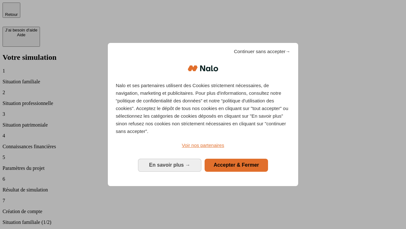 This screenshot has height=229, width=406. I want to click on p: Nalo et ses partenaires utilisent des Cookies strictement nécessaires, de navigation, marketing e..., so click(203, 108).